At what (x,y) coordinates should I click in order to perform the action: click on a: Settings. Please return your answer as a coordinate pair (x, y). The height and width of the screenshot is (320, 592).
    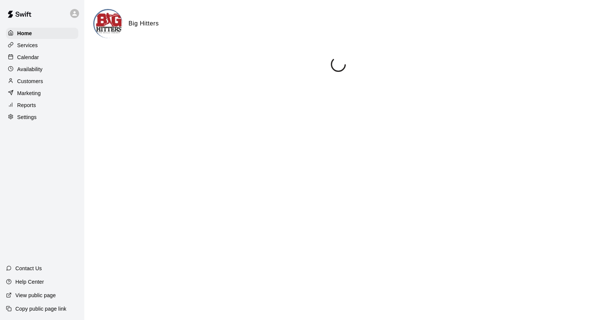
    Looking at the image, I should click on (42, 117).